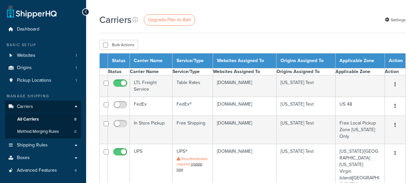 This screenshot has width=419, height=183. Describe the element at coordinates (169, 20) in the screenshot. I see `a: Upgrade Plan to Add` at that location.